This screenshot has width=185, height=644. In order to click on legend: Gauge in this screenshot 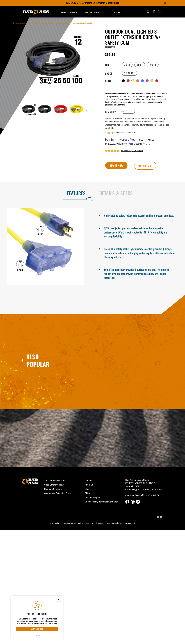, I will do `click(112, 73)`.